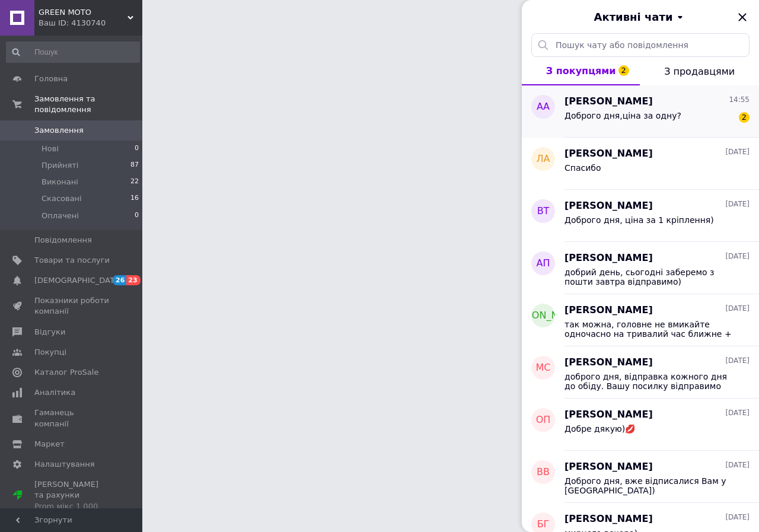 This screenshot has width=759, height=532. I want to click on span: З продавцями, so click(700, 71).